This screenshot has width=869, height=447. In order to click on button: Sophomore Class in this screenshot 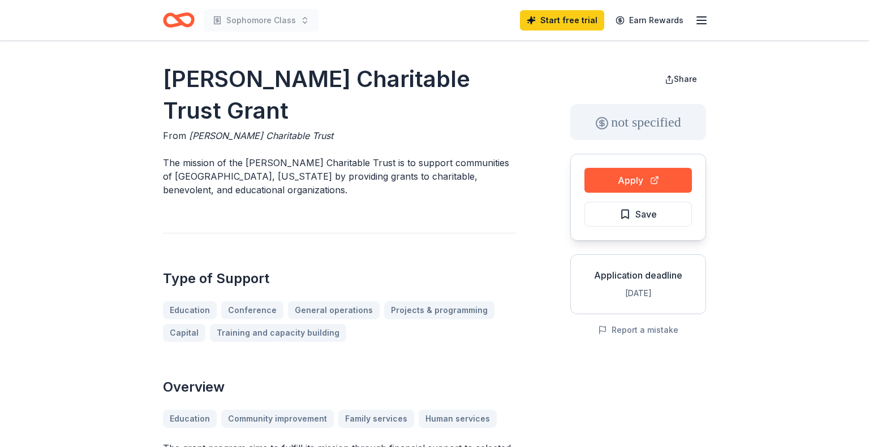, I will do `click(261, 20)`.